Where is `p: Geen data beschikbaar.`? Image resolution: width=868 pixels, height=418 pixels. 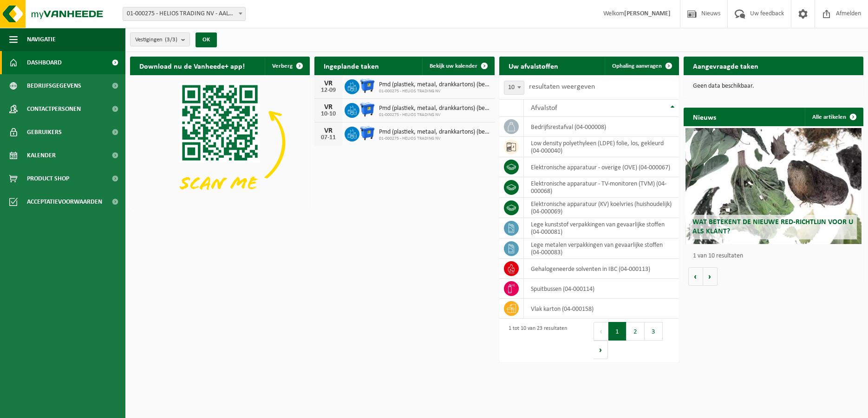
p: Geen data beschikbaar. is located at coordinates (773, 87).